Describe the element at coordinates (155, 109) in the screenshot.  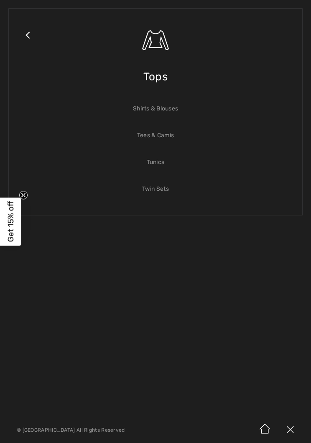
I see `a: Shirts & Blouses` at that location.